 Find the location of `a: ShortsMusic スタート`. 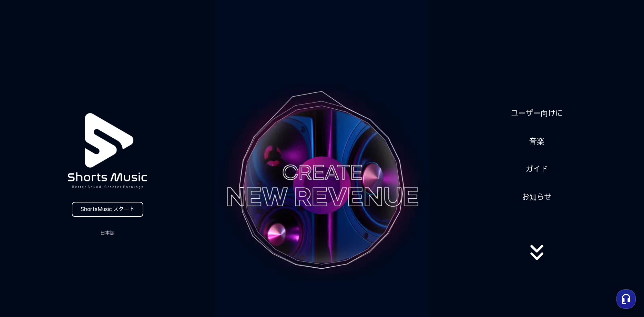

a: ShortsMusic スタート is located at coordinates (108, 209).